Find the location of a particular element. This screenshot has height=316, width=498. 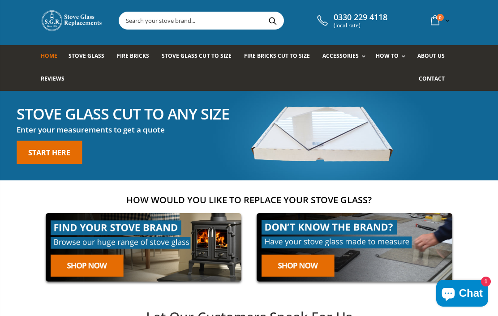

span: 0 is located at coordinates (440, 17).